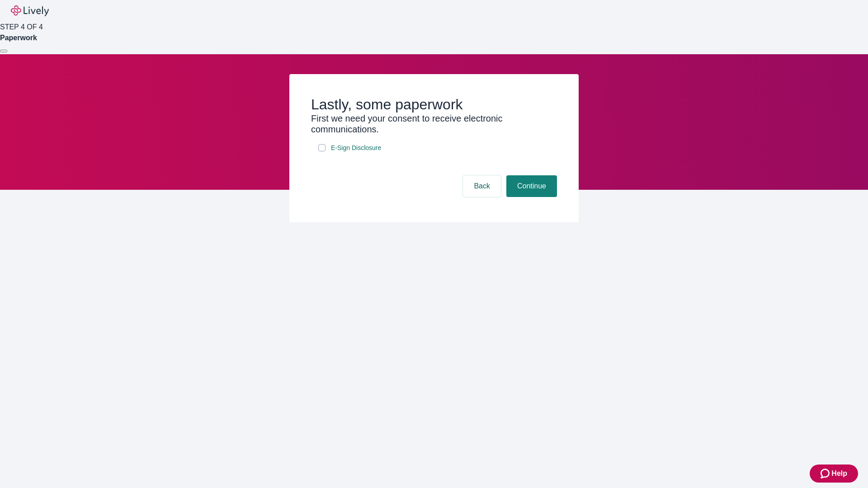  Describe the element at coordinates (30, 11) in the screenshot. I see `img: Lively` at that location.